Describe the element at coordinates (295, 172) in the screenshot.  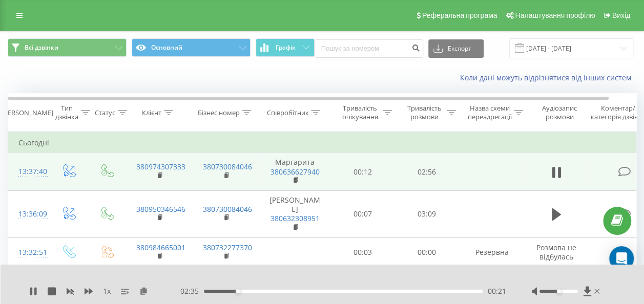
I see `a: 380636627940` at that location.